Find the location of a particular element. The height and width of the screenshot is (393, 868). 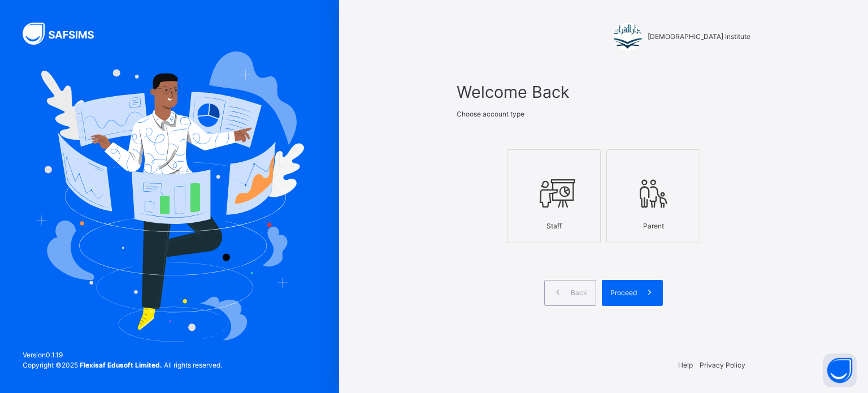

img: SAFSIMS Logo is located at coordinates (65, 33).